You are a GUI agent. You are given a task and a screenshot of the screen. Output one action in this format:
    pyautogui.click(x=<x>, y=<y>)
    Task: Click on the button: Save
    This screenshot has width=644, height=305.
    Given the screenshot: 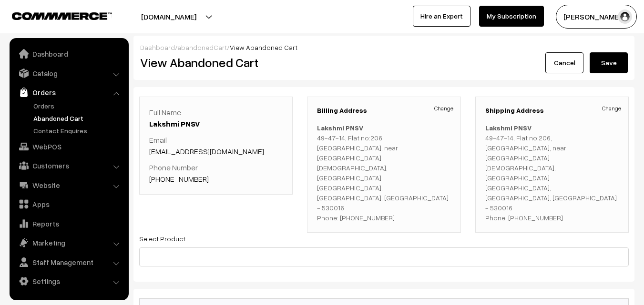 What is the action you would take?
    pyautogui.click(x=609, y=63)
    